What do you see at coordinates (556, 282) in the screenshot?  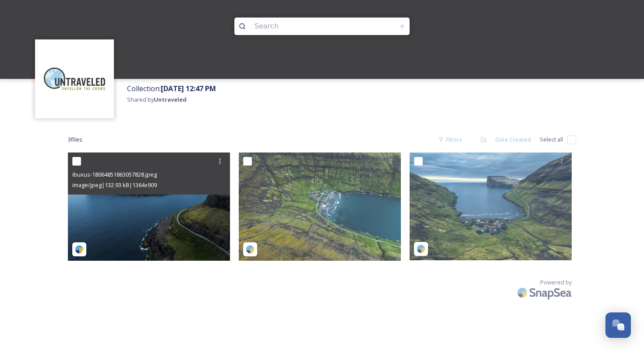 I see `span: Powered by` at bounding box center [556, 282].